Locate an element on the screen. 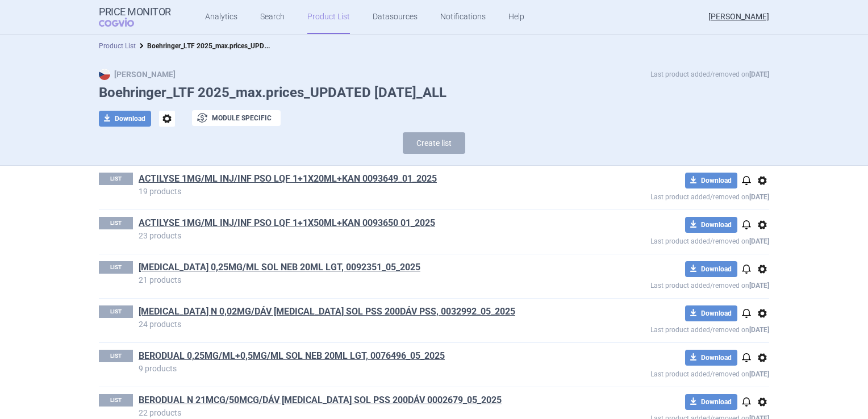  a: ACTILYSE 1MG/ML INJ/INF PSO LQF 1+1X20ML+KAN 0093649_01_2025 is located at coordinates (288, 179).